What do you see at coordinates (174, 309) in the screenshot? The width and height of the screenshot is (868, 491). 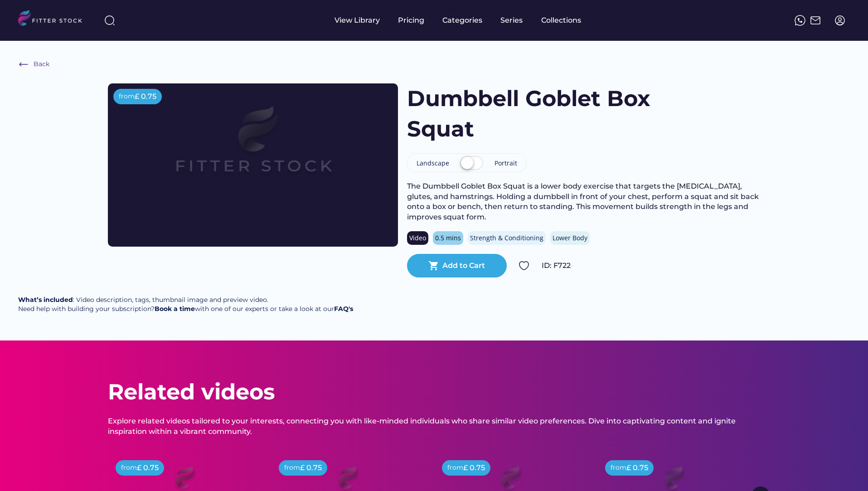 I see `a: Book a time` at bounding box center [174, 309].